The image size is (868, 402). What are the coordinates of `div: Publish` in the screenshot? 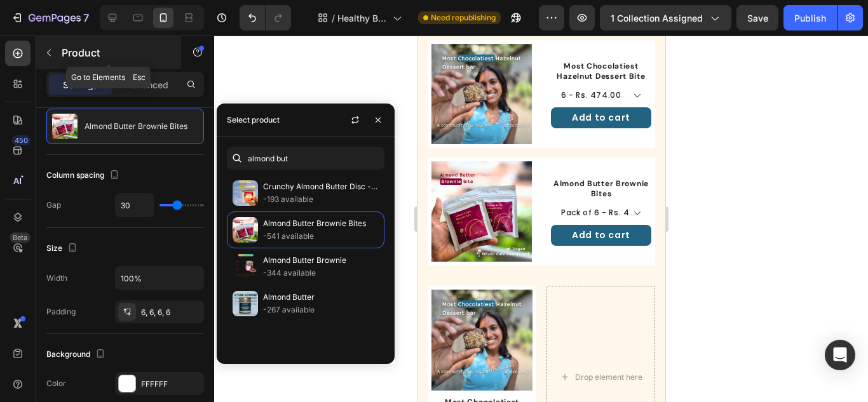 It's located at (810, 18).